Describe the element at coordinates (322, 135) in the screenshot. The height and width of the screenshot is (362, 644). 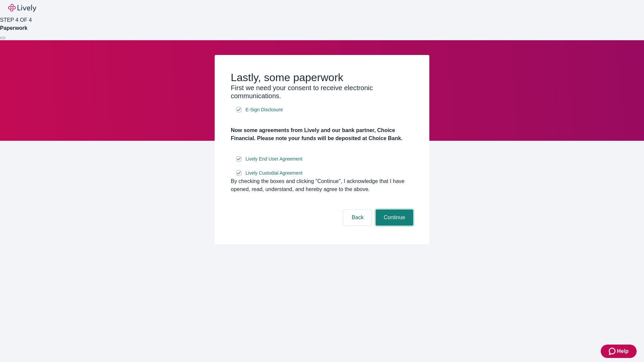
I see `h4: Now some agreements from Lively and our bank partner, Choice Financial. Please note your funds wi...` at that location.